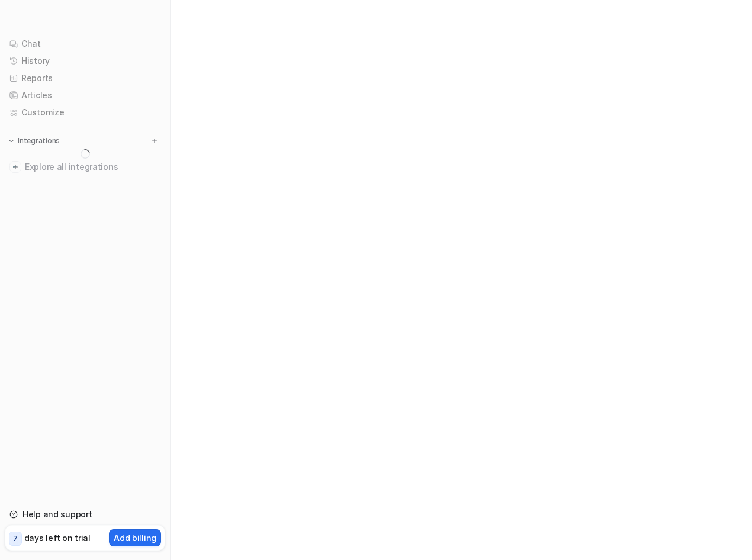 This screenshot has width=752, height=560. Describe the element at coordinates (85, 514) in the screenshot. I see `a: Help and support` at that location.